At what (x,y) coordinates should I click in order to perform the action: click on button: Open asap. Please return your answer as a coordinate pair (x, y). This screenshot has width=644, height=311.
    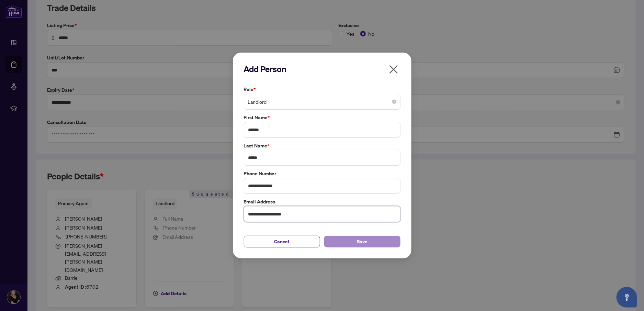
    Looking at the image, I should click on (627, 297).